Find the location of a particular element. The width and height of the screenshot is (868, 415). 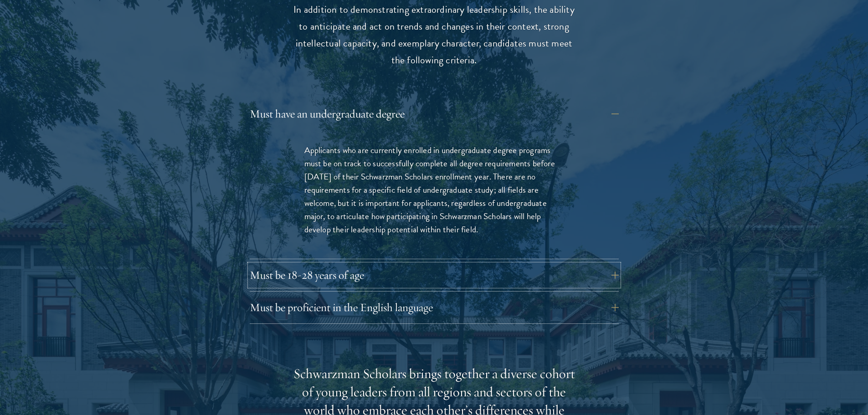

p: Applicants who are currently enrolled in undergraduate degree programs must be on track to succes... is located at coordinates (434, 190).